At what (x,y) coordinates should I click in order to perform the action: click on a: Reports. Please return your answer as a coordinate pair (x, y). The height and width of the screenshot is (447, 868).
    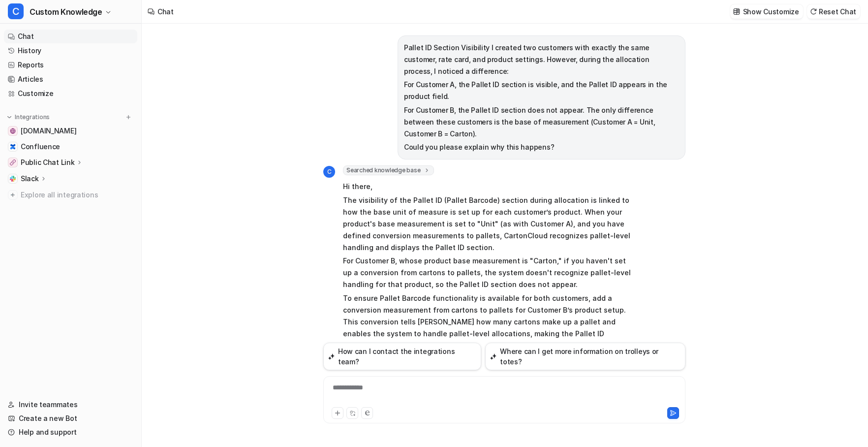
    Looking at the image, I should click on (70, 65).